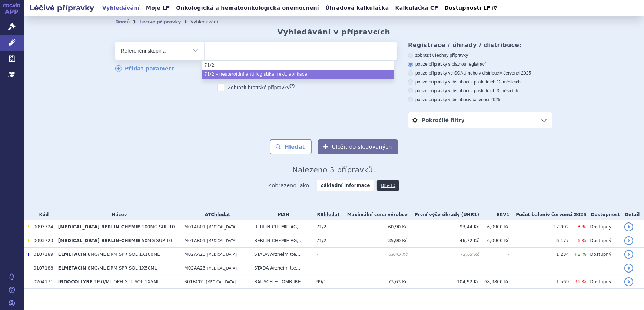  I want to click on td: 0093724, so click(42, 227).